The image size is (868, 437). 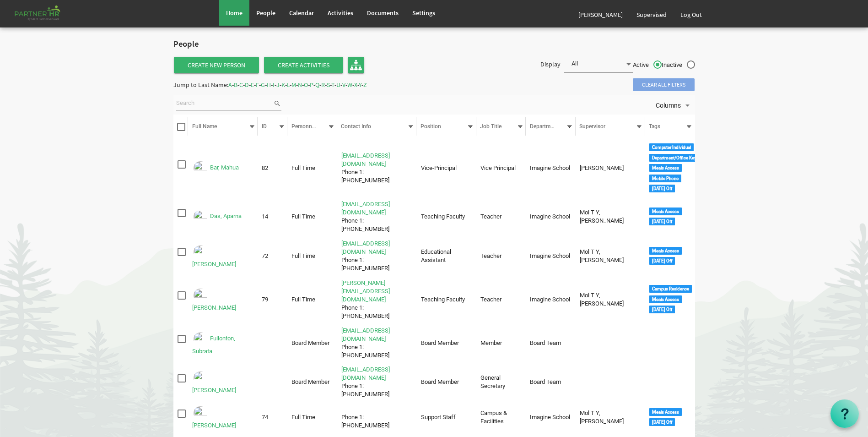 What do you see at coordinates (211, 44) in the screenshot?
I see `h2: People` at bounding box center [211, 44].